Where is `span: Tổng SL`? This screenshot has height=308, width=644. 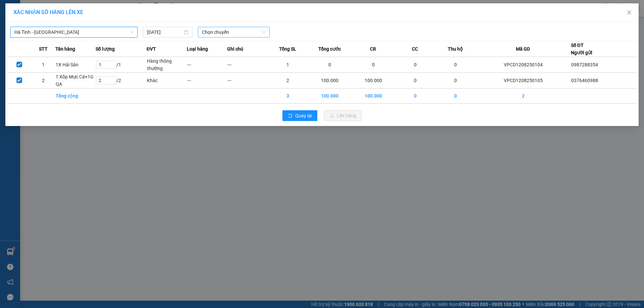 span: Tổng SL is located at coordinates (288, 49).